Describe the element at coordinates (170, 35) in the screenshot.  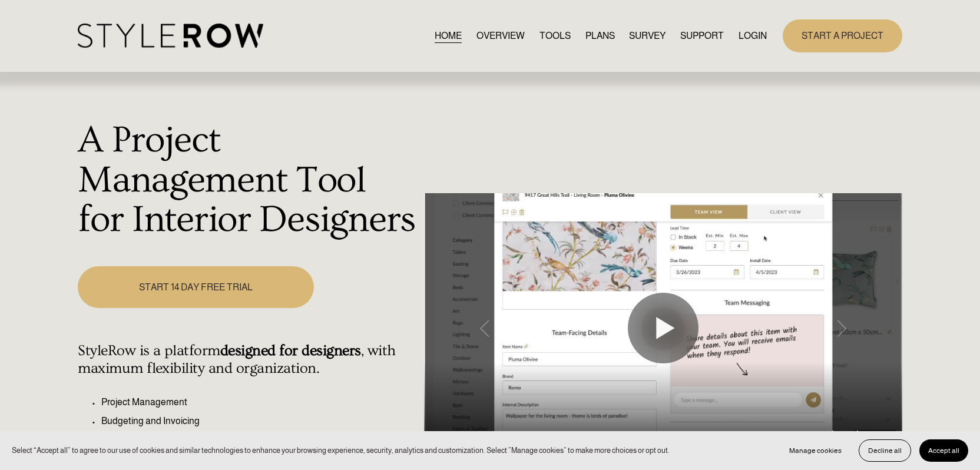
I see `img: StyleRow` at that location.